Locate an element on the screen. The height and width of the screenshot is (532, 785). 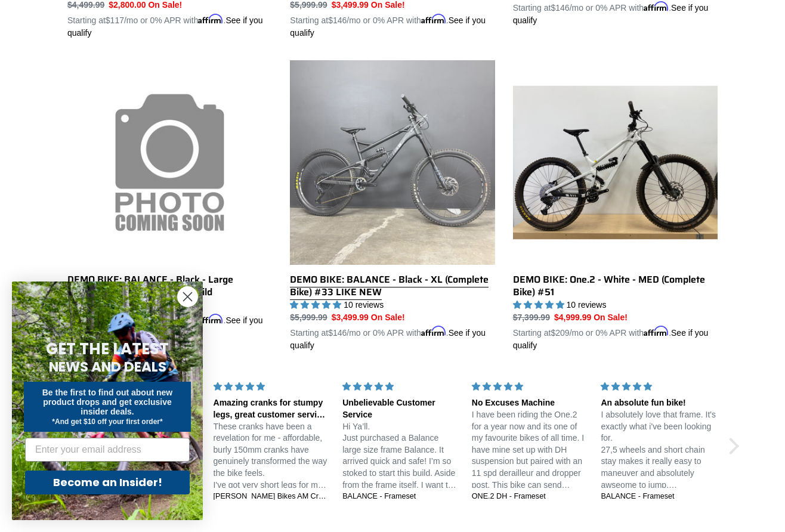
div: Unbelievable Customer Service is located at coordinates (399, 409).